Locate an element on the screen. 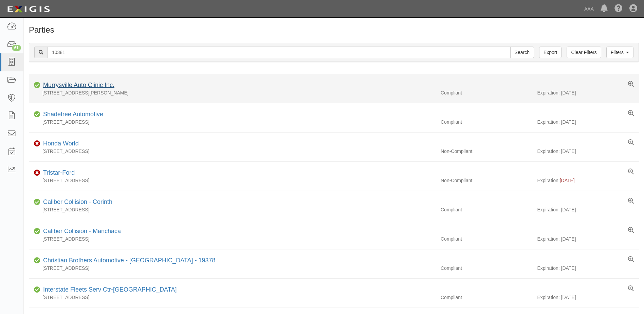  a: Export is located at coordinates (550, 53).